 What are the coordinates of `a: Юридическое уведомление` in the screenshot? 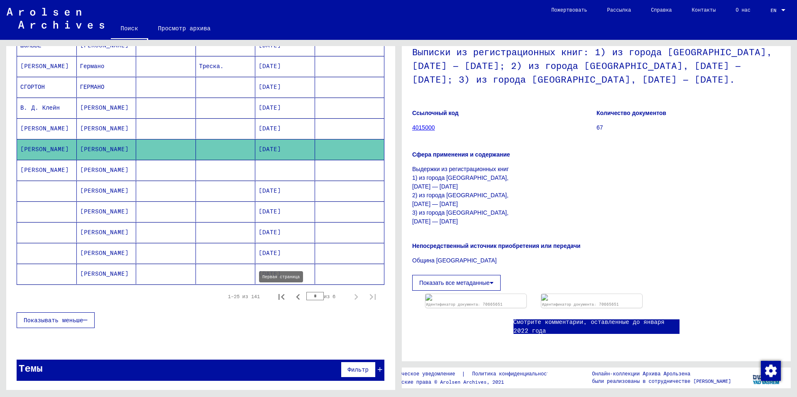 It's located at (424, 373).